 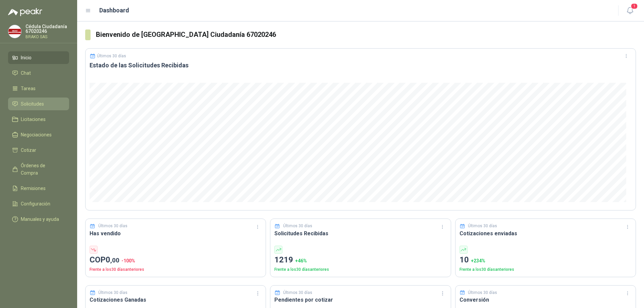 What do you see at coordinates (47, 29) in the screenshot?
I see `p: Cédula Ciudadanía 67020246` at bounding box center [47, 29].